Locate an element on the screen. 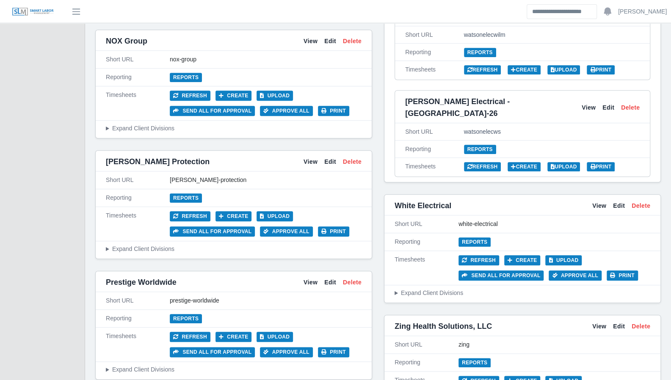  div: white-electrical is located at coordinates (554, 224).